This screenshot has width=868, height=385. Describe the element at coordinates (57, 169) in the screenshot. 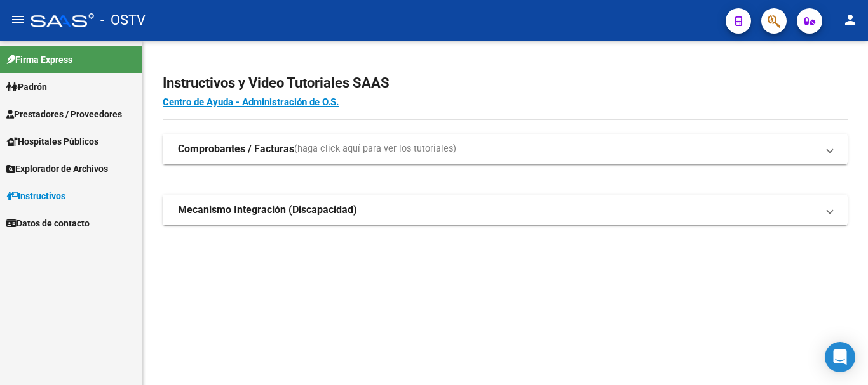

I see `span: Explorador de Archivos` at that location.